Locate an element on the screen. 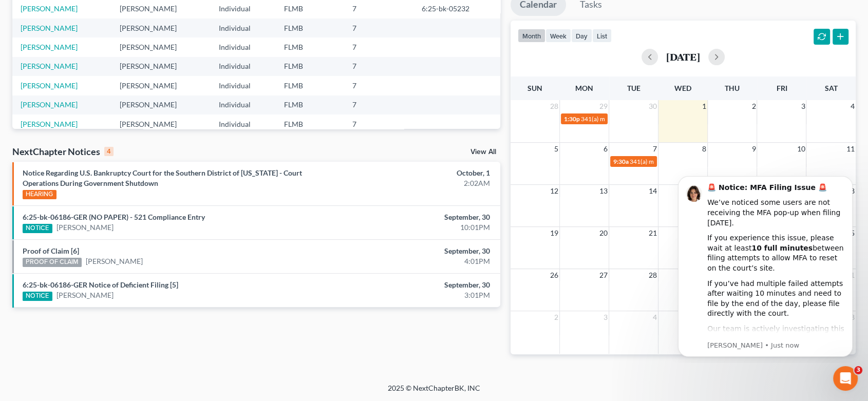 The width and height of the screenshot is (868, 401). span: 6 is located at coordinates (606, 149).